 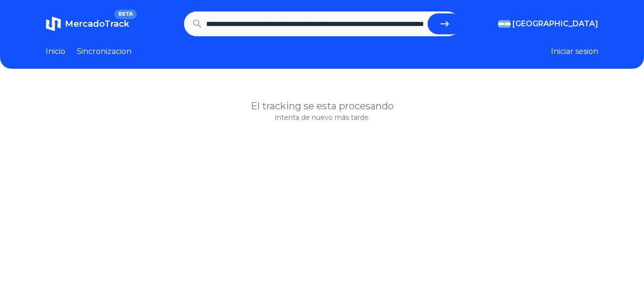 What do you see at coordinates (104, 52) in the screenshot?
I see `a: Sincronizacion` at bounding box center [104, 52].